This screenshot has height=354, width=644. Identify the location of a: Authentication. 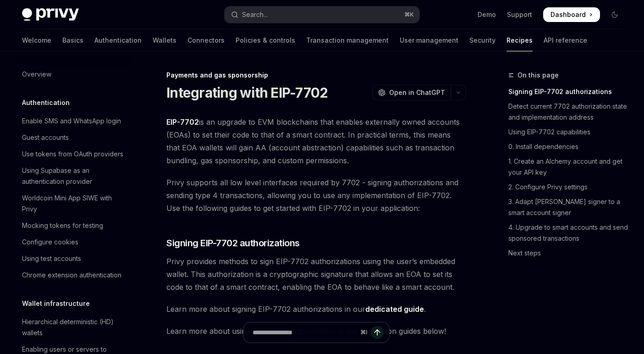
(118, 40).